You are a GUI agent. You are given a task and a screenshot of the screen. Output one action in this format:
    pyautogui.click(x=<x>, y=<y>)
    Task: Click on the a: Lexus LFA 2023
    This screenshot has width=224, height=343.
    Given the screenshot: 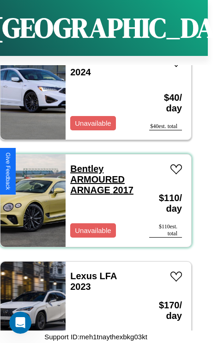 What is the action you would take?
    pyautogui.click(x=93, y=281)
    